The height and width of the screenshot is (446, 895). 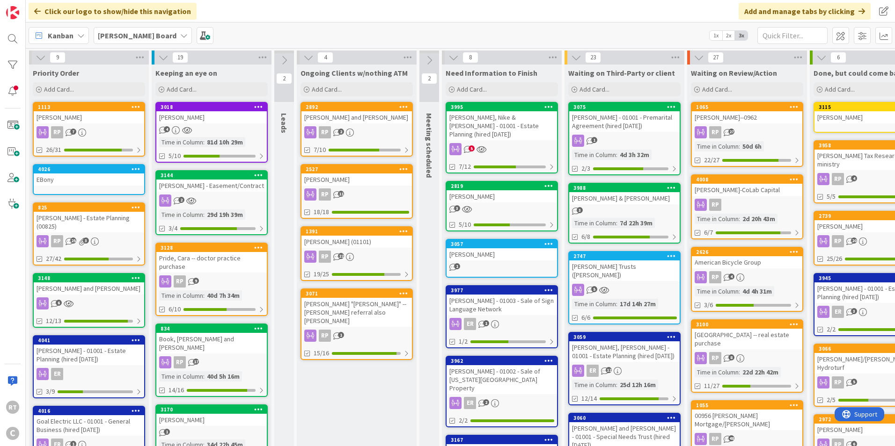 What do you see at coordinates (211, 279) in the screenshot?
I see `a: 3128Pride, Cara -- doctor practice purchaseRPTime in Column:40d 7h 34m6/10` at bounding box center [211, 279].